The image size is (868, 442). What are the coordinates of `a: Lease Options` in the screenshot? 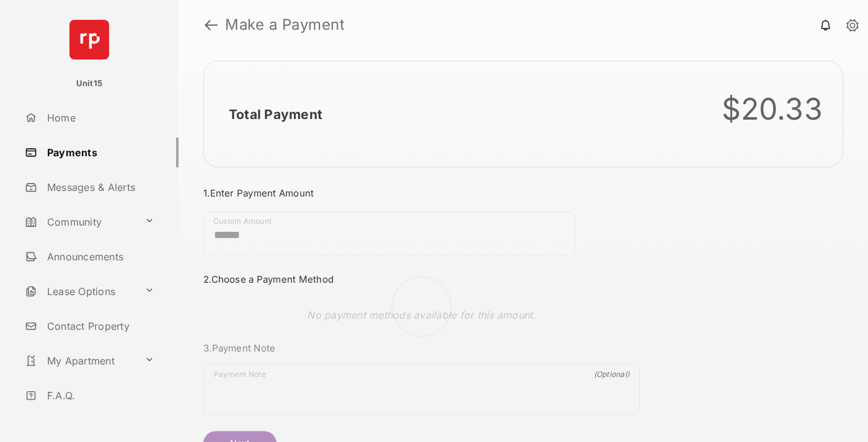 It's located at (79, 291).